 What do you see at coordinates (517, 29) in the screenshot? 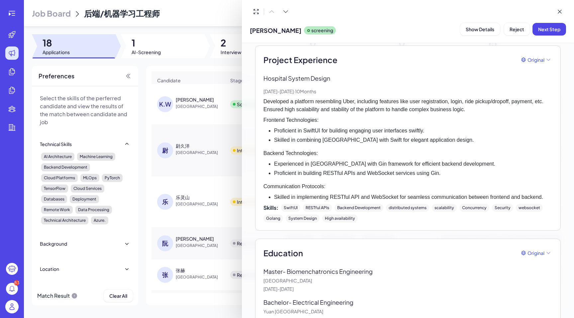
I see `span: Reject` at bounding box center [517, 29].